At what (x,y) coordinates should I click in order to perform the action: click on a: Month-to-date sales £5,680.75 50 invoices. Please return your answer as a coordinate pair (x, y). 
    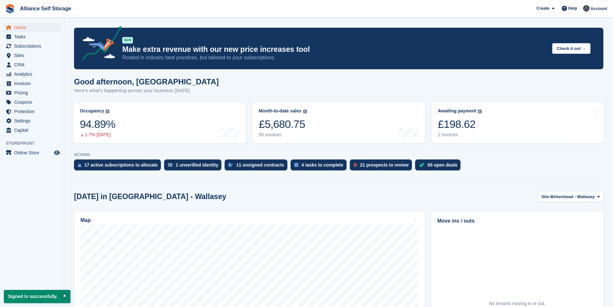
    Looking at the image, I should click on (338, 123).